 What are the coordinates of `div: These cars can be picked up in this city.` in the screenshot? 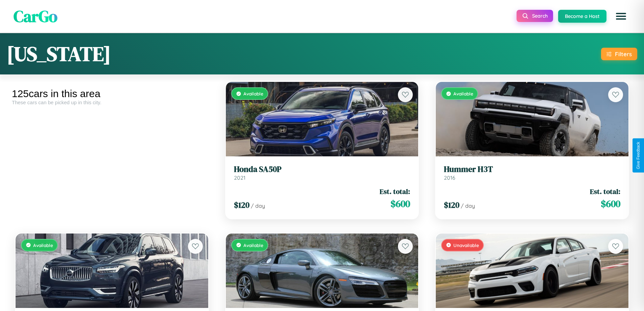 It's located at (112, 102).